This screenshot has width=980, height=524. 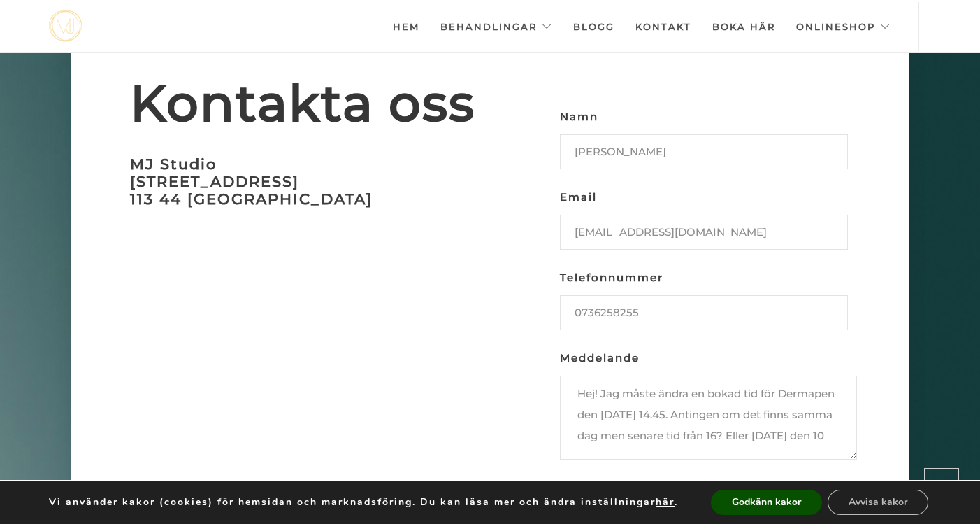 I want to click on a: Behandlingar, so click(x=496, y=27).